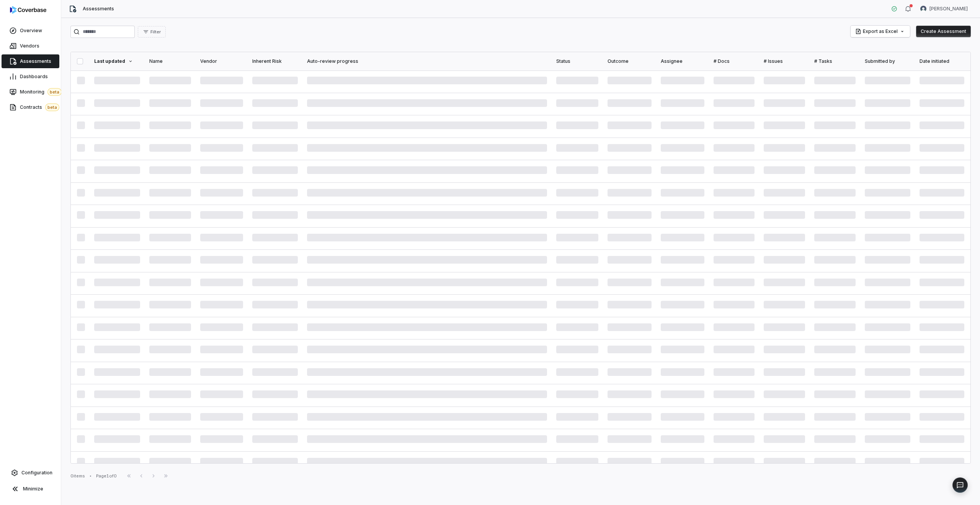 The height and width of the screenshot is (505, 980). Describe the element at coordinates (30, 46) in the screenshot. I see `span: Vendors` at that location.